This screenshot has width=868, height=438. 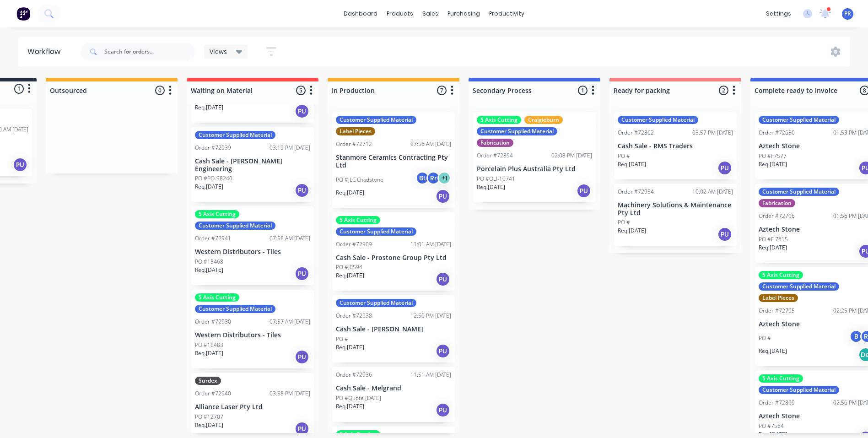 I want to click on div: Surdex, so click(x=208, y=381).